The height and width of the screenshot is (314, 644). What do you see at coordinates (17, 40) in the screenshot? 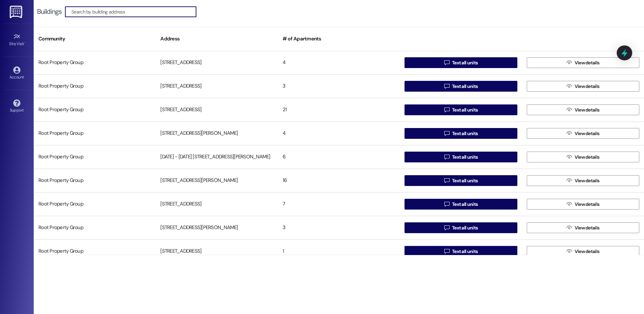
I see `a: Site Visit •` at bounding box center [17, 40].